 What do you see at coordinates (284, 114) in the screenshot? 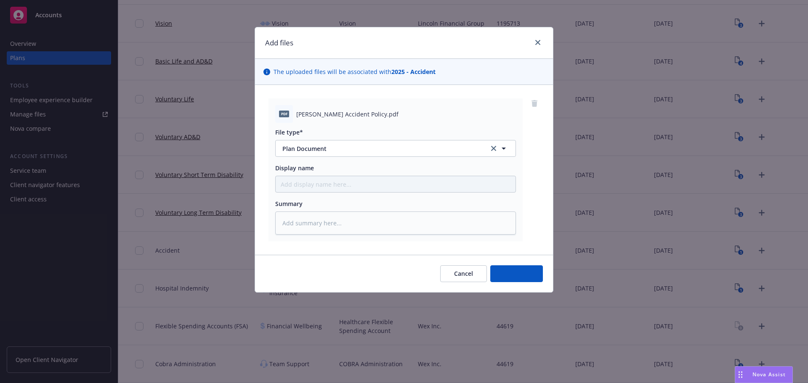
I see `span: pdf` at bounding box center [284, 114].